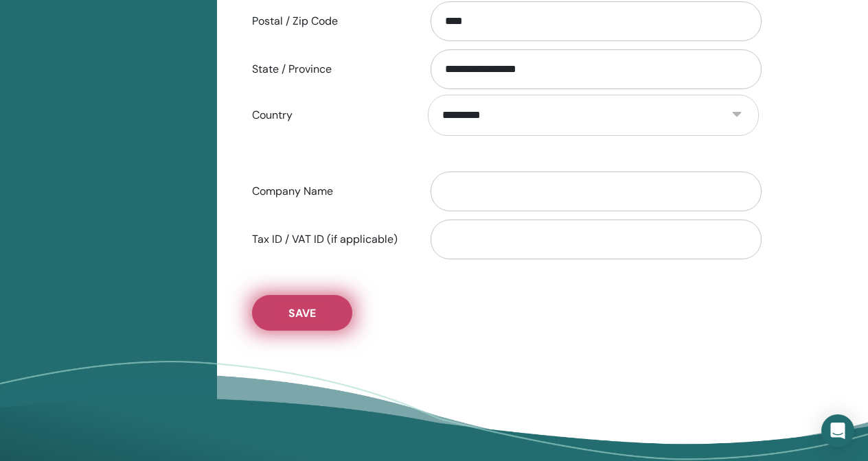 This screenshot has width=868, height=461. What do you see at coordinates (330, 69) in the screenshot?
I see `label: State / Province` at bounding box center [330, 69].